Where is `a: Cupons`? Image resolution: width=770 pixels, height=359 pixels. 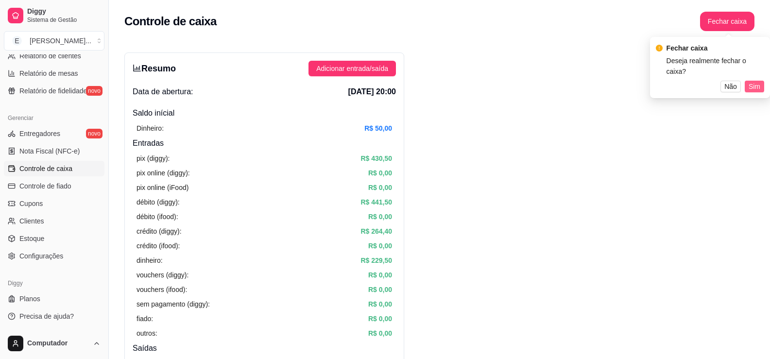
a: Cupons is located at coordinates (54, 204).